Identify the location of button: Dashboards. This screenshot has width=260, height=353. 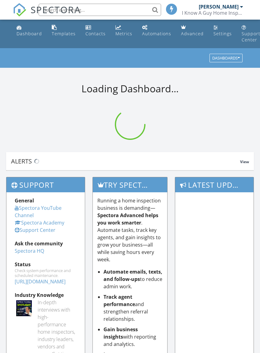
(226, 58).